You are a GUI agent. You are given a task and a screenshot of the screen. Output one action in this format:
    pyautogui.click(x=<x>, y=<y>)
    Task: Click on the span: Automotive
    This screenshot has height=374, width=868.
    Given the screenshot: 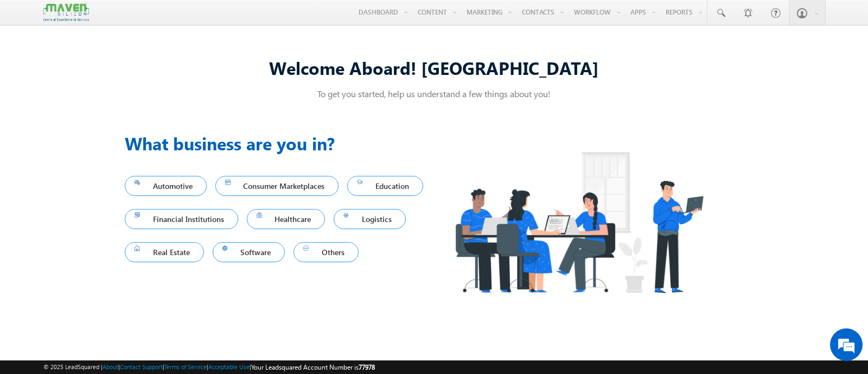 What is the action you would take?
    pyautogui.click(x=166, y=186)
    